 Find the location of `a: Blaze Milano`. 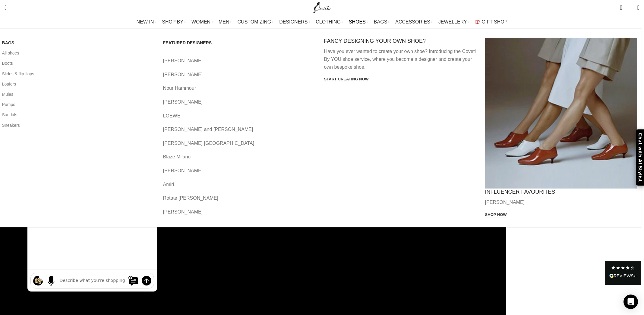

a: Blaze Milano is located at coordinates (239, 157).